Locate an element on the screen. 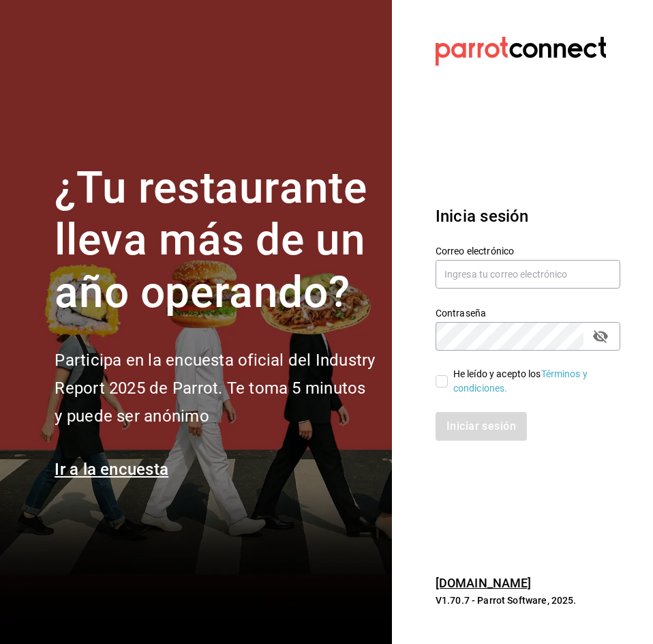 The image size is (653, 644). label: Correo electrónico is located at coordinates (528, 251).